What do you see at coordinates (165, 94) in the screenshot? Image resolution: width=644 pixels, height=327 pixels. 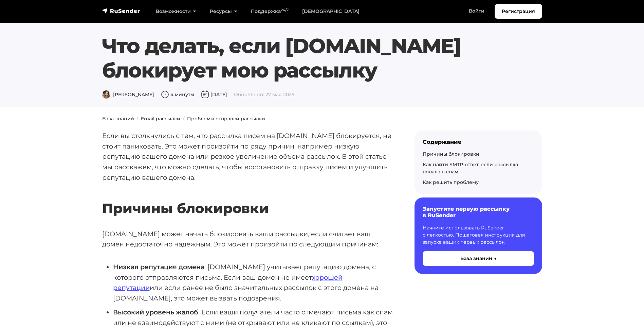 I see `img: Время чтения` at bounding box center [165, 94].